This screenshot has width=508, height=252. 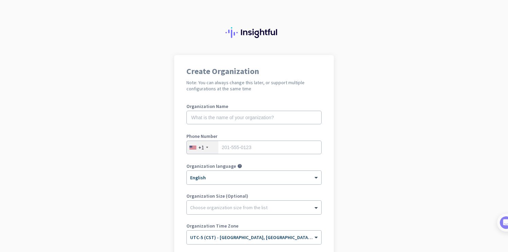 What do you see at coordinates (211, 166) in the screenshot?
I see `label: Organization language` at bounding box center [211, 166].